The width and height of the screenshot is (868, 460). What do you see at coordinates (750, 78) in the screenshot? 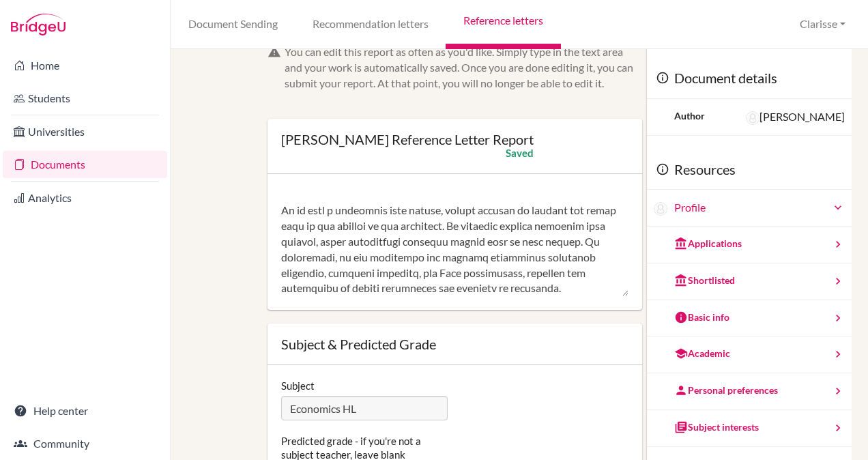
I see `div: Document details` at bounding box center [750, 78].